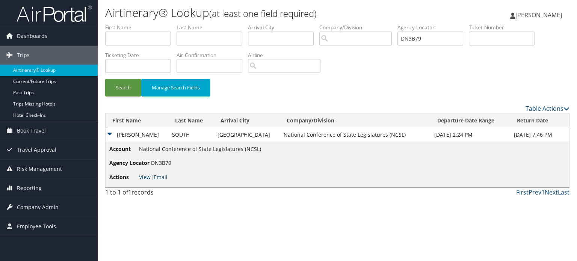 The image size is (577, 261). Describe the element at coordinates (130, 192) in the screenshot. I see `span: 1` at that location.